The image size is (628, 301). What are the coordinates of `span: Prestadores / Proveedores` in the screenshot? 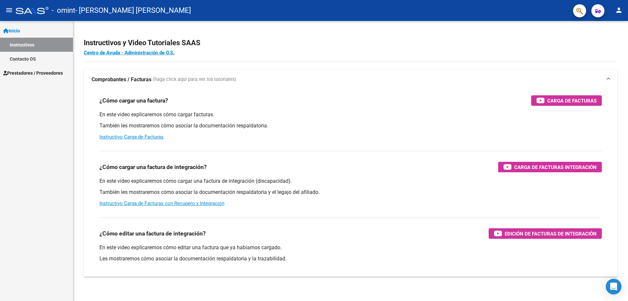 It's located at (33, 73).